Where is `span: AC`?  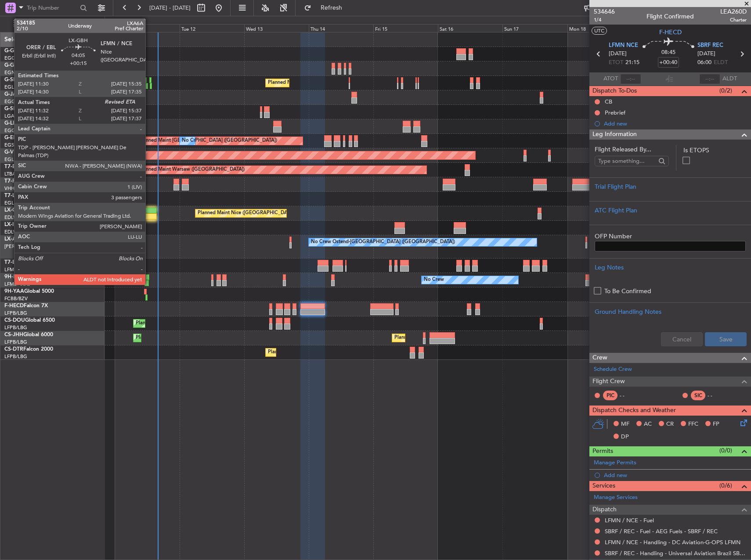 span: AC is located at coordinates (648, 424).